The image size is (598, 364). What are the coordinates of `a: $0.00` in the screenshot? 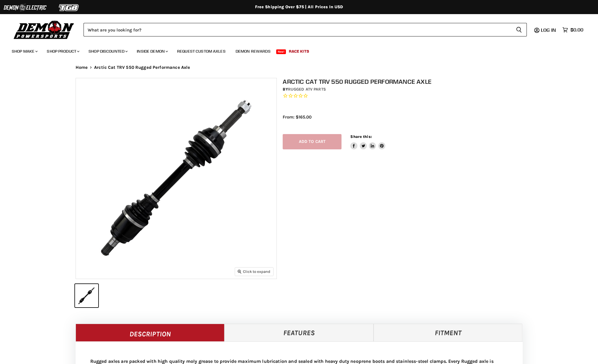 It's located at (573, 29).